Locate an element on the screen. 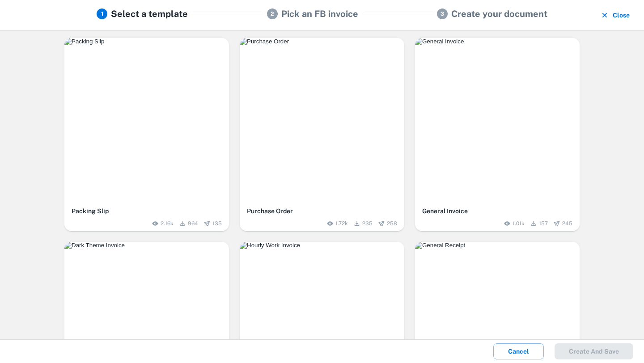 This screenshot has height=363, width=644. button: Purchase OrderPurchase Order1.72k235258 is located at coordinates (322, 135).